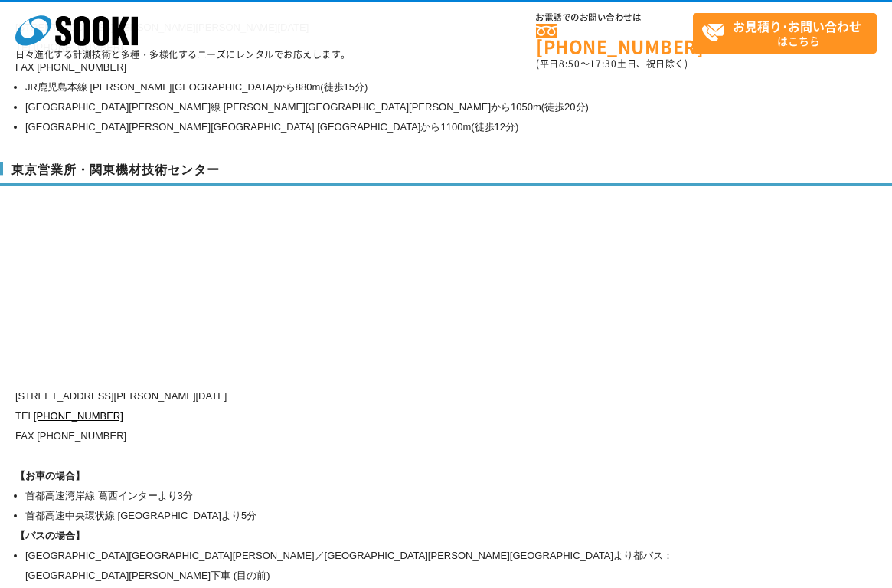  What do you see at coordinates (612, 64) in the screenshot?
I see `span: (平日 ～ 土日、祝日除く)` at bounding box center [612, 64].